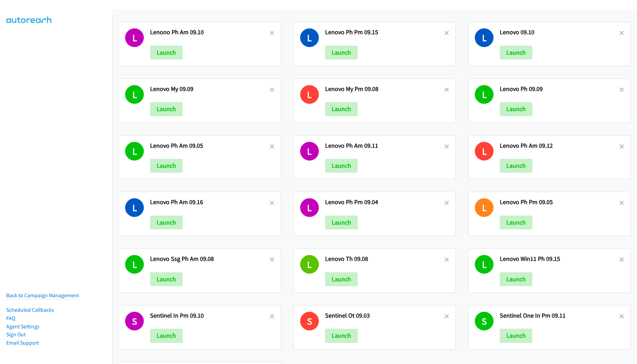 This screenshot has width=637, height=364. What do you see at coordinates (559, 89) in the screenshot?
I see `h2: Lenovo Ph 09.09` at bounding box center [559, 89].